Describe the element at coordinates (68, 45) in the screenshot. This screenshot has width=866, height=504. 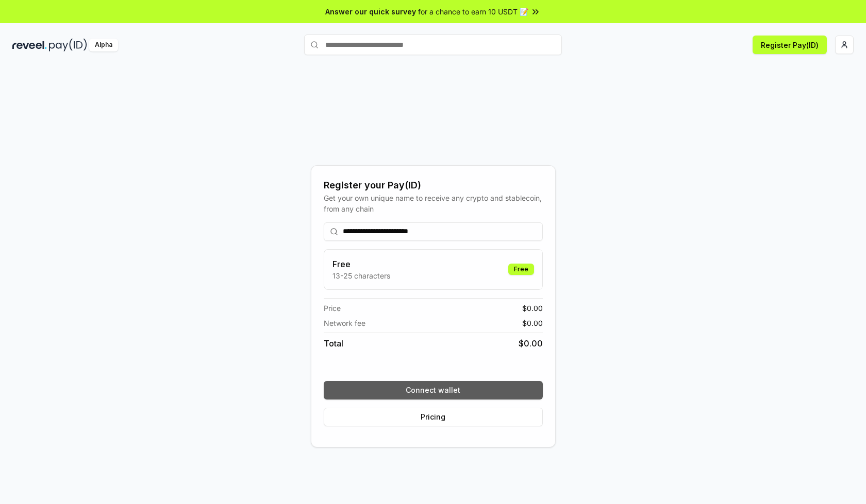
I see `img: pay_id` at that location.